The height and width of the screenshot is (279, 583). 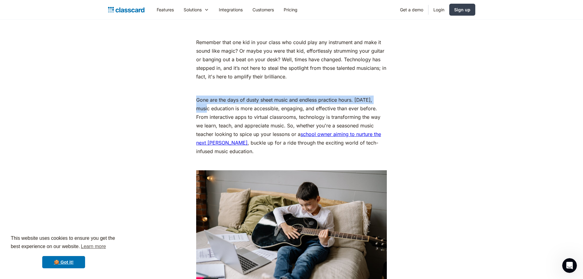 I want to click on div: Sign up, so click(x=462, y=9).